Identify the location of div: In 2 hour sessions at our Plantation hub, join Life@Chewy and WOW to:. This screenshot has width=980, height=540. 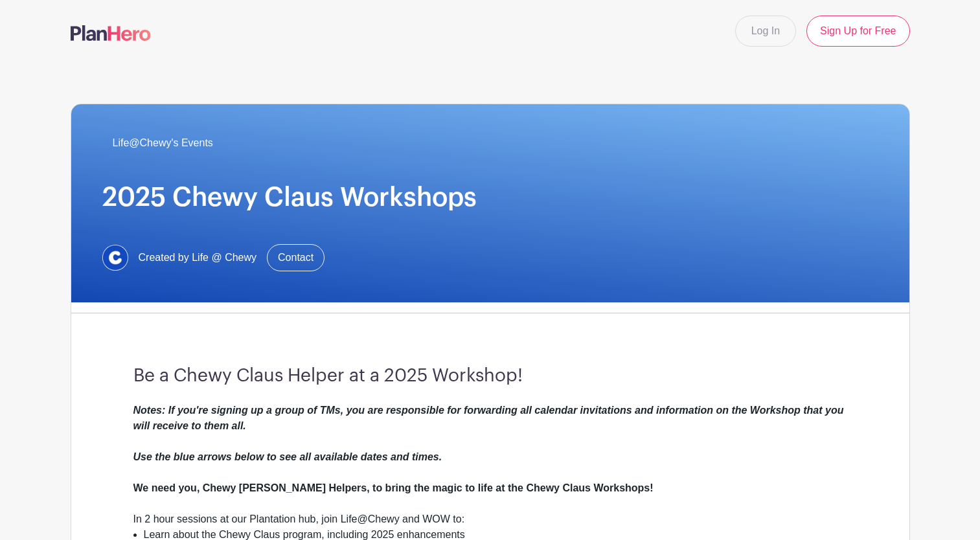
(490, 519).